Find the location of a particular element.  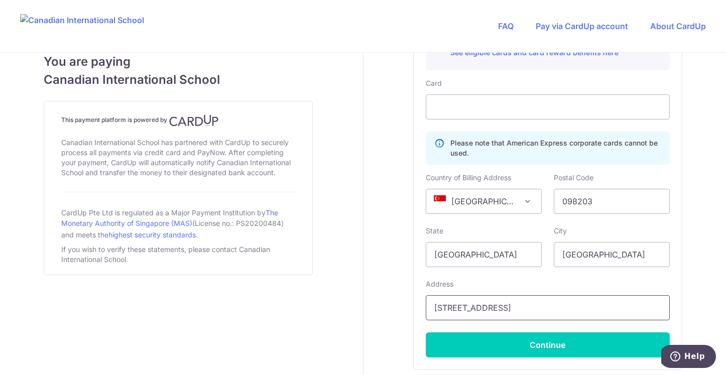

button: Continue is located at coordinates (548, 345).